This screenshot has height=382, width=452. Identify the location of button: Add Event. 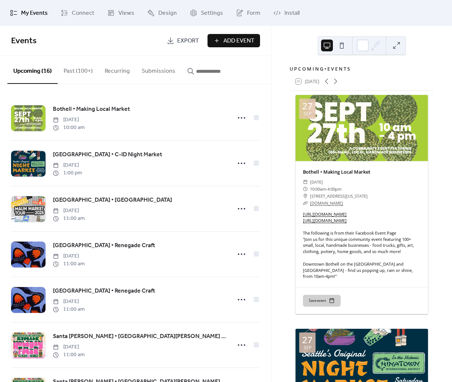
(234, 41).